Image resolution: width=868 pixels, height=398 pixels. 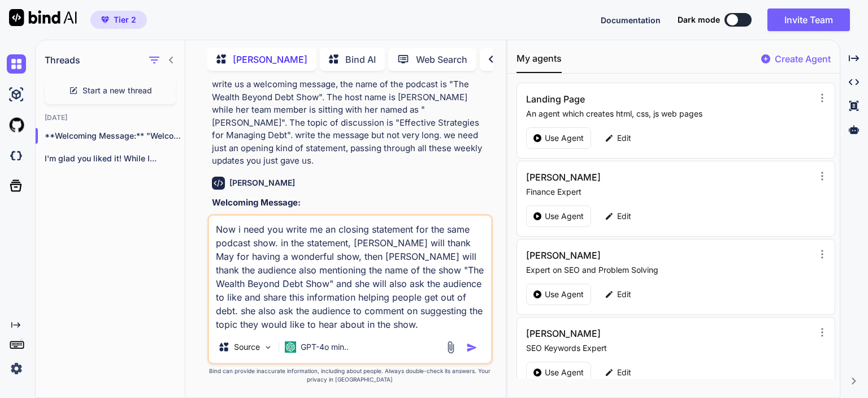 I want to click on img: premium, so click(x=105, y=20).